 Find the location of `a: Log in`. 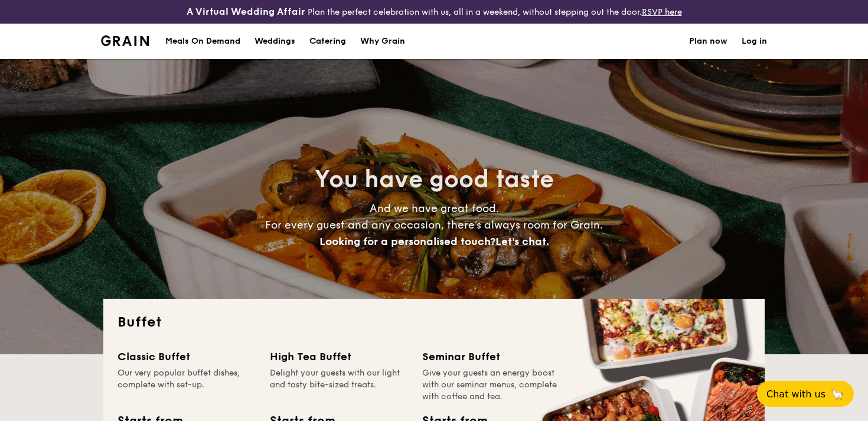

a: Log in is located at coordinates (754, 41).